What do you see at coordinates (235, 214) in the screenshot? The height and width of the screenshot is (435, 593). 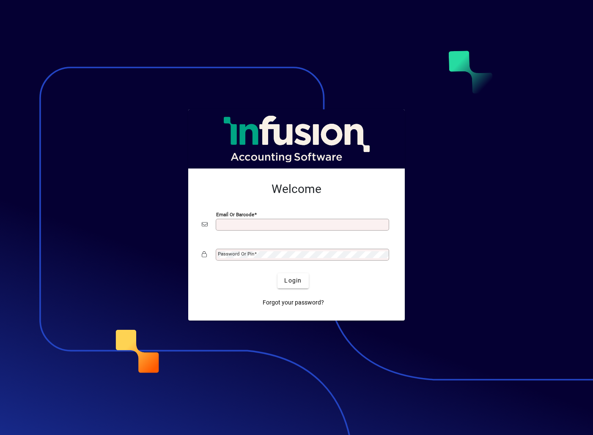 I see `mat-label: Email or Barcode` at bounding box center [235, 214].